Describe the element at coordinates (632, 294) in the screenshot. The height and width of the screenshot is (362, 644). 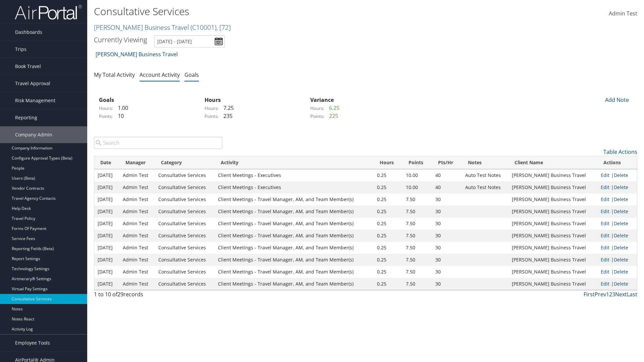
I see `a: Last` at that location.